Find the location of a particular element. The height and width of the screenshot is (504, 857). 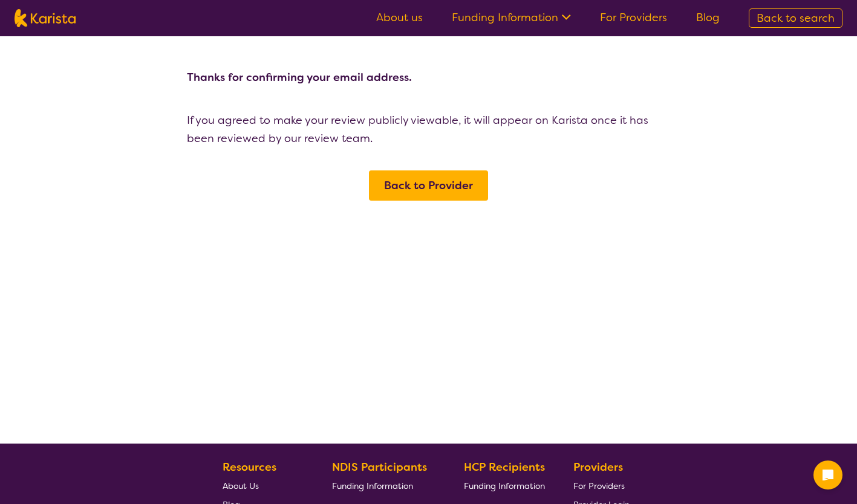

span: Back to Provider is located at coordinates (428, 185).